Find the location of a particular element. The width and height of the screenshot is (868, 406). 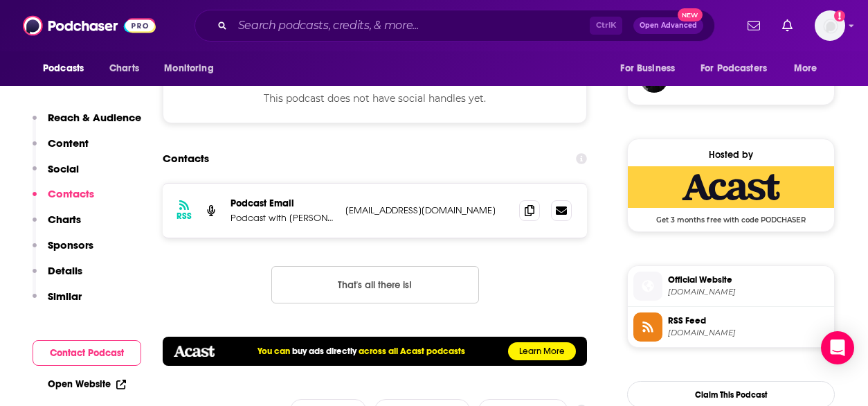

span: Ctrl K is located at coordinates (605, 25).